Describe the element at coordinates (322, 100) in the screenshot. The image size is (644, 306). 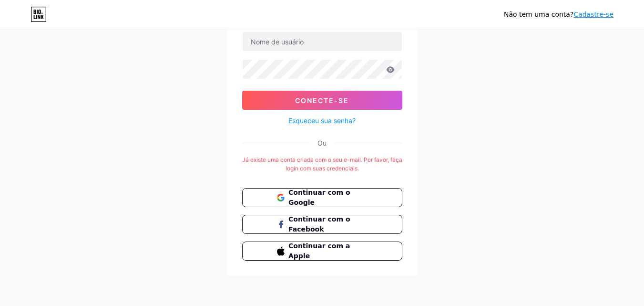
I see `font: Conecte-se` at that location.